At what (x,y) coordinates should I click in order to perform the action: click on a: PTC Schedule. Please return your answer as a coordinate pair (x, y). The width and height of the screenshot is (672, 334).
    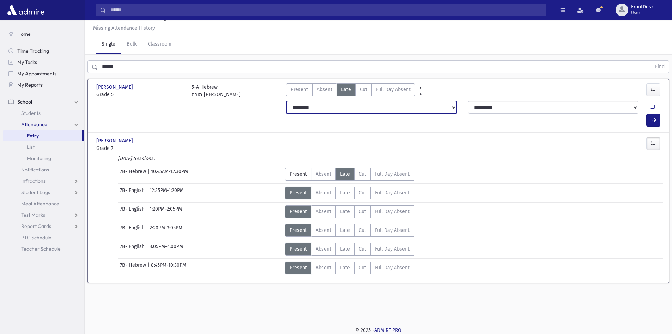
    Looking at the image, I should click on (43, 237).